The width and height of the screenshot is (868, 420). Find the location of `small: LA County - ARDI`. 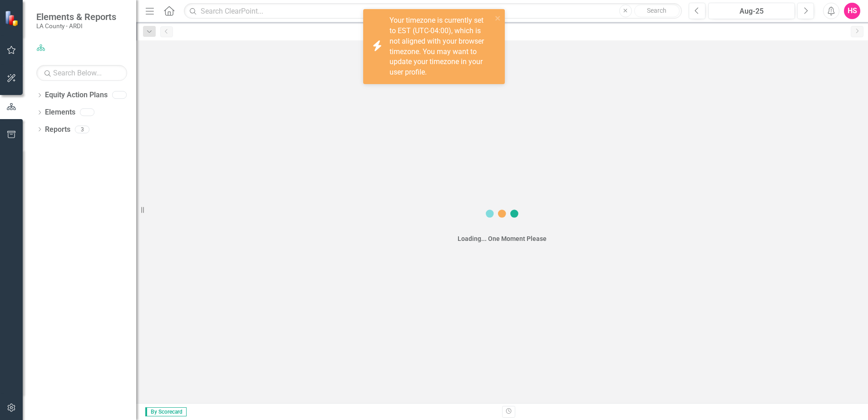

small: LA County - ARDI is located at coordinates (76, 26).